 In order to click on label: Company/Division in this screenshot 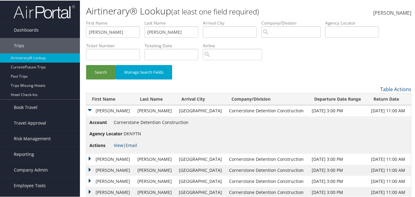, I will do `click(293, 22)`.